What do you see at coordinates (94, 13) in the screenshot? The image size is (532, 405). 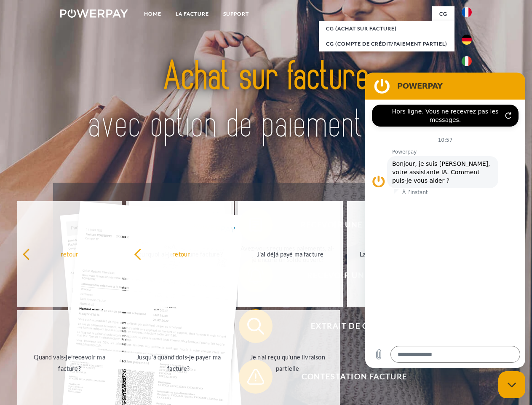 I see `img: logo-powerpay-white.svg` at bounding box center [94, 13].